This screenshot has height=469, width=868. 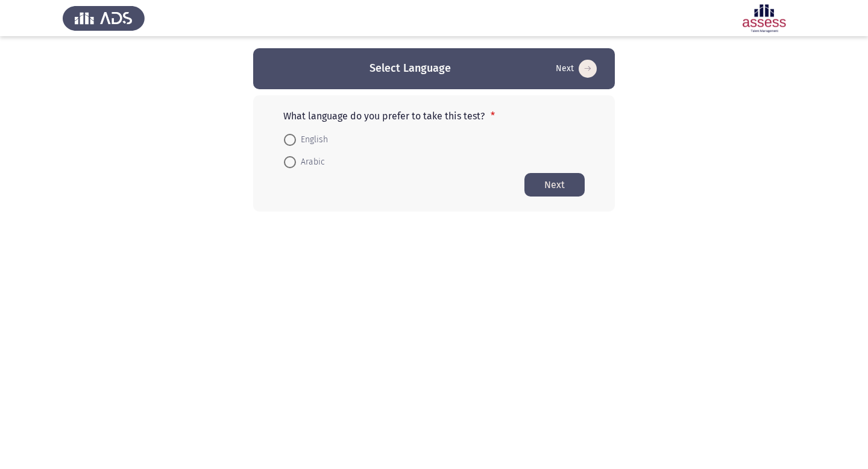 I want to click on img: Assess Talent Management logo, so click(x=104, y=18).